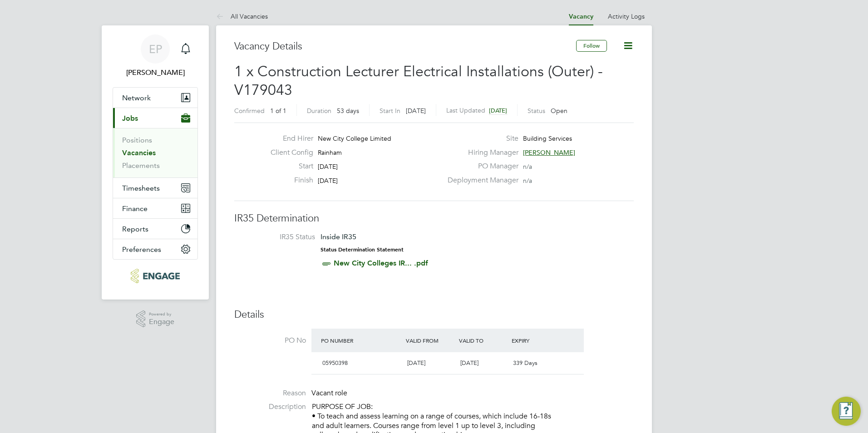 Image resolution: width=868 pixels, height=433 pixels. I want to click on span: New City College Limited, so click(355, 138).